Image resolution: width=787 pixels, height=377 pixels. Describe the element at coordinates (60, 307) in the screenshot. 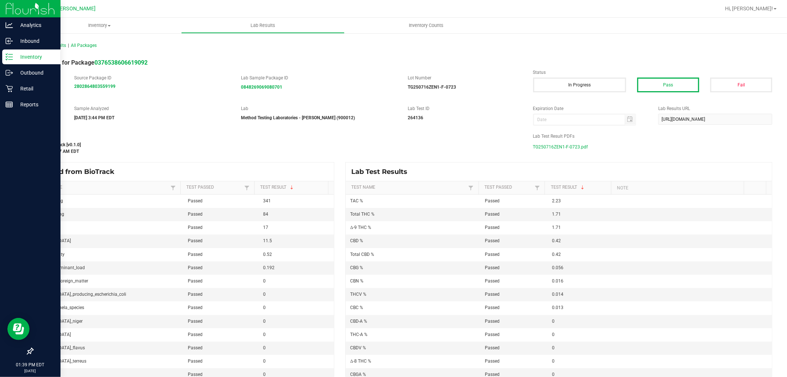

I see `span: any_salmonela_species` at that location.